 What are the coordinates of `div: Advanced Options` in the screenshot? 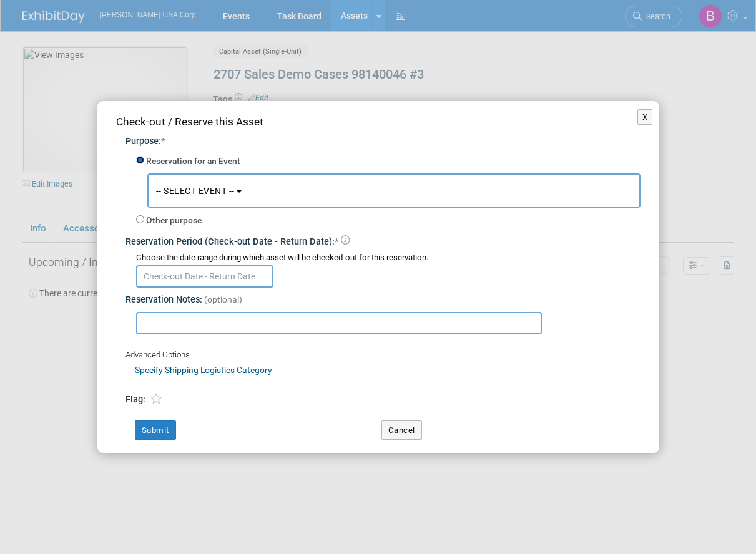 It's located at (383, 355).